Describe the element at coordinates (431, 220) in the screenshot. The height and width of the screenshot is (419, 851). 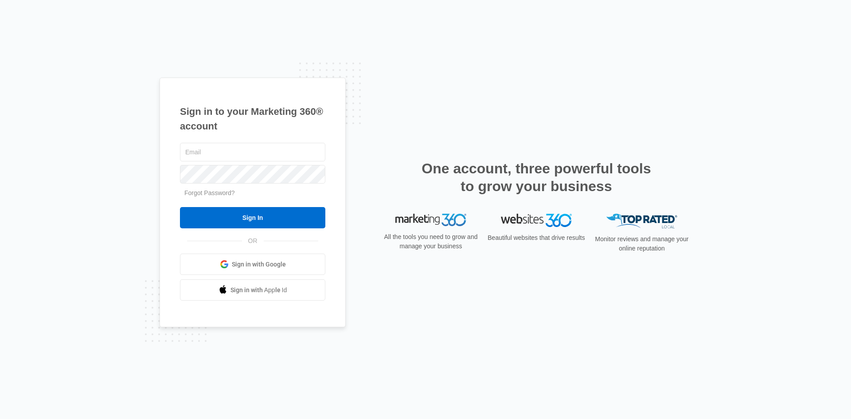
I see `img: Marketing 360` at that location.